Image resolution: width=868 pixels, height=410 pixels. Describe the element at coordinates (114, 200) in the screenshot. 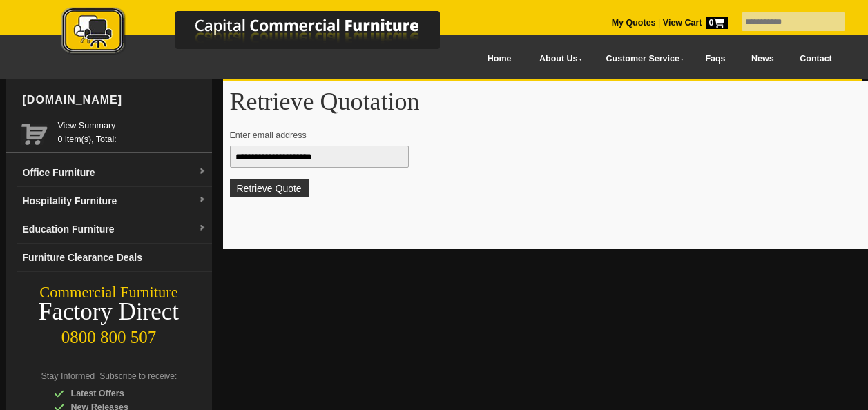

I see `a: Hospitality Furnituredropdown` at that location.